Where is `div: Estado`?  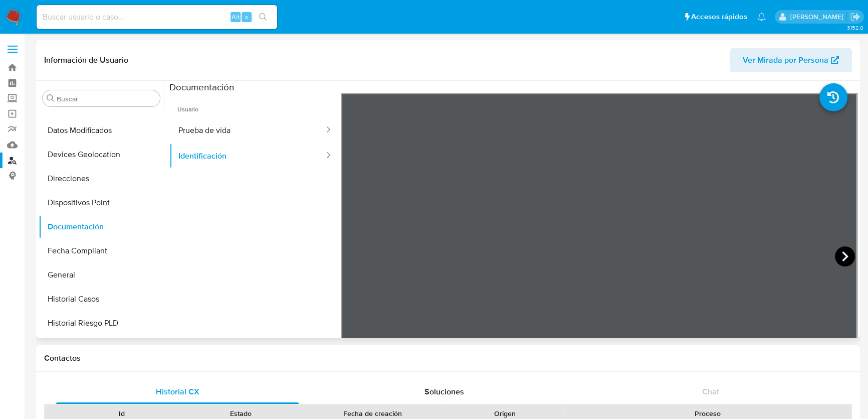
div: Estado is located at coordinates (240, 414).